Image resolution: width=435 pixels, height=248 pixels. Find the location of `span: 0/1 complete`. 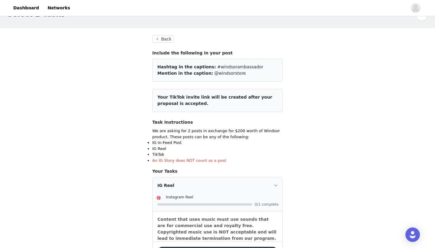

span: 0/1 complete is located at coordinates (267, 204).